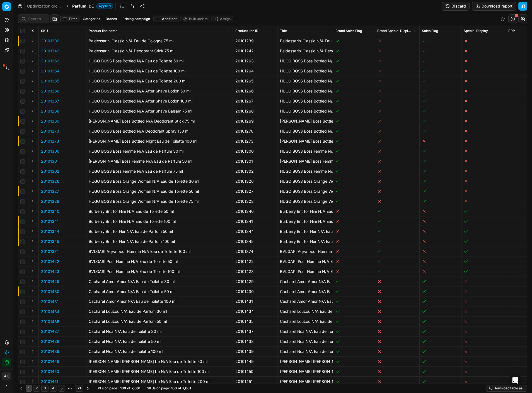 This screenshot has width=532, height=393. What do you see at coordinates (50, 161) in the screenshot?
I see `p: 20101301` at bounding box center [50, 161].